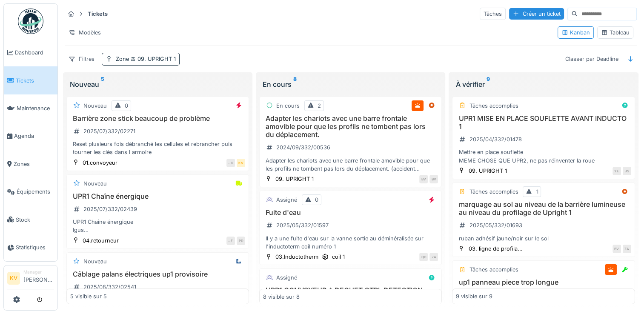 The width and height of the screenshot is (644, 314). What do you see at coordinates (146, 58) in the screenshot?
I see `div: Zone` at bounding box center [146, 58].